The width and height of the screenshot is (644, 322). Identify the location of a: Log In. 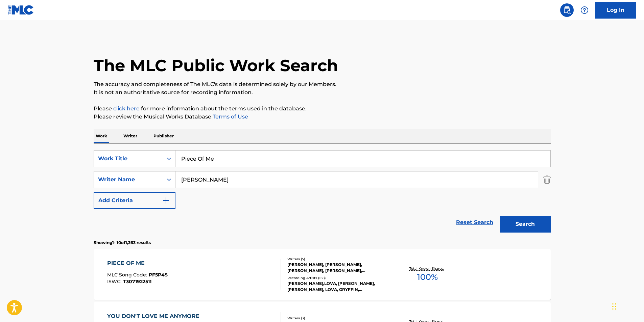
(616, 10).